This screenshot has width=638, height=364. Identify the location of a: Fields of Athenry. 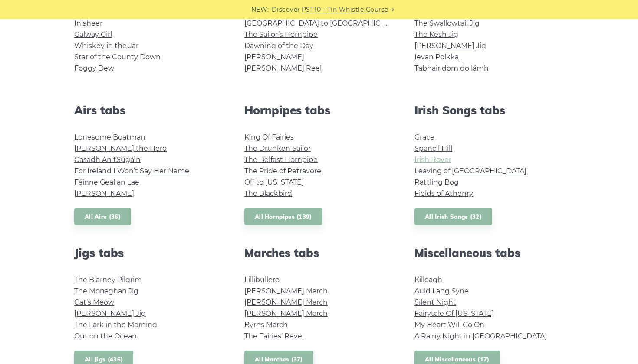
(443, 193).